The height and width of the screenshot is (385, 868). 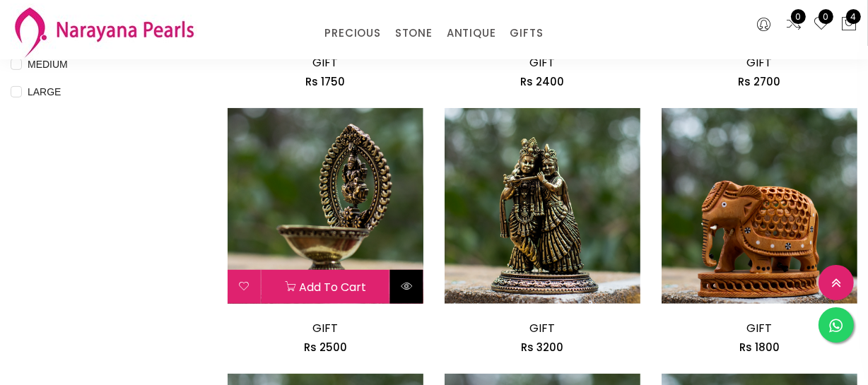 I want to click on span: LARGE, so click(x=44, y=92).